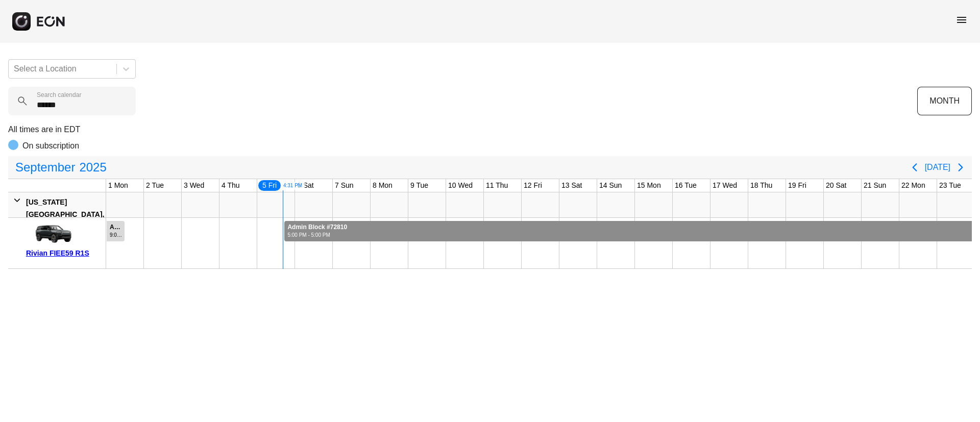  I want to click on button: September2025, so click(61, 168).